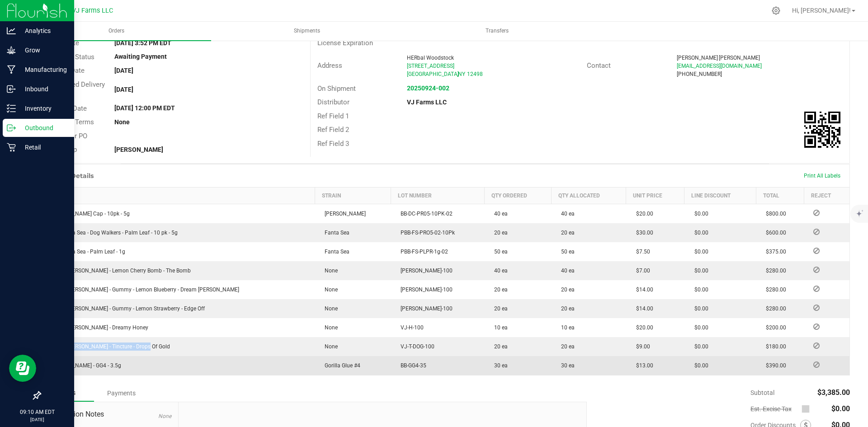 This screenshot has height=427, width=868. What do you see at coordinates (11, 128) in the screenshot?
I see `inline-svg: Outbound` at bounding box center [11, 128].